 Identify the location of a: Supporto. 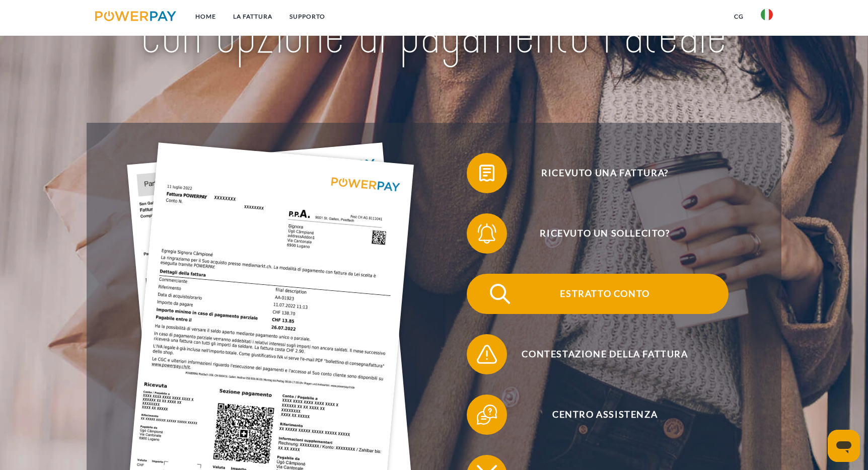
(307, 17).